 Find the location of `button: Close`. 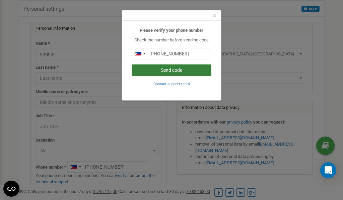

button: Close is located at coordinates (214, 16).